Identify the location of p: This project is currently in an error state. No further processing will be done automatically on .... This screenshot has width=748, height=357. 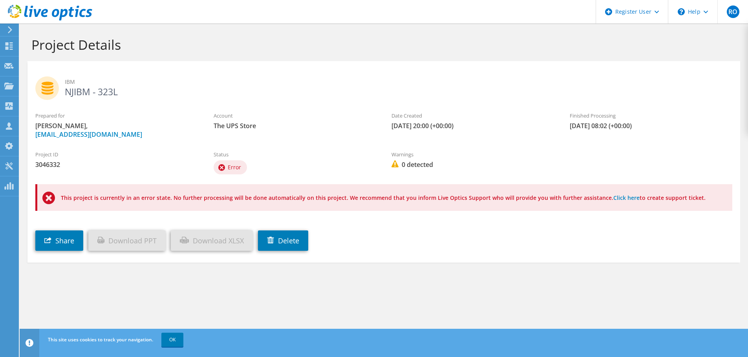
(388, 198).